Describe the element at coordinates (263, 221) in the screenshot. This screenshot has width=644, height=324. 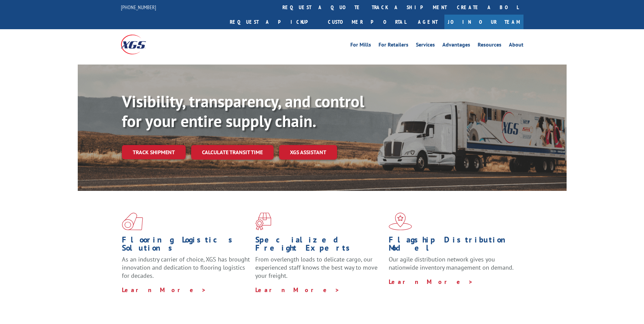
I see `img: xgs-icon-focused-on-flooring-red` at that location.